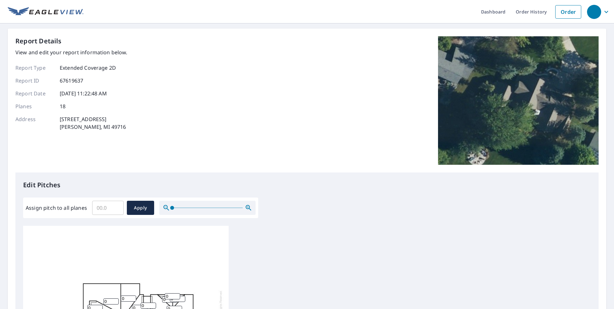  What do you see at coordinates (35, 81) in the screenshot?
I see `p: Report ID` at bounding box center [35, 81].